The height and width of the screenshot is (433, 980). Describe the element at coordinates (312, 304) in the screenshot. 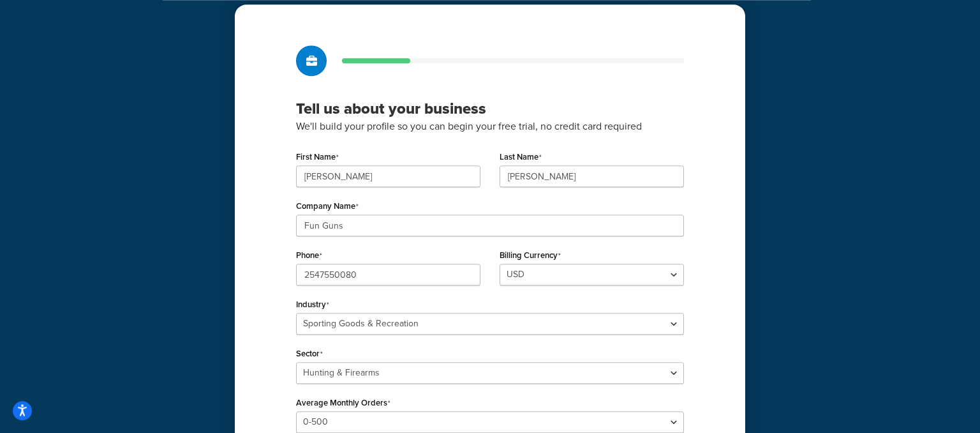

I see `label: Industry` at that location.